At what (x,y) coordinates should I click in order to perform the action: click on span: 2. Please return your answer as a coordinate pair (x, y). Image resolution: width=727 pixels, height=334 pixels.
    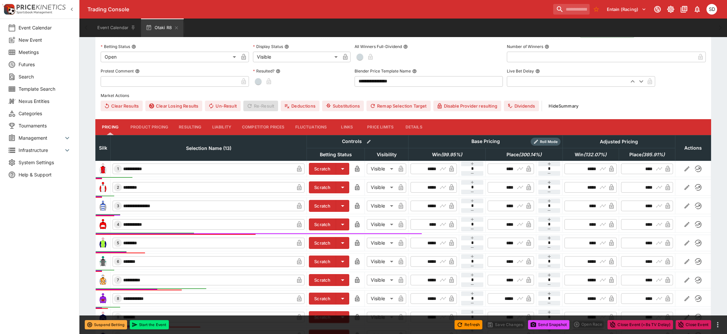
    Looking at the image, I should click on (118, 187).